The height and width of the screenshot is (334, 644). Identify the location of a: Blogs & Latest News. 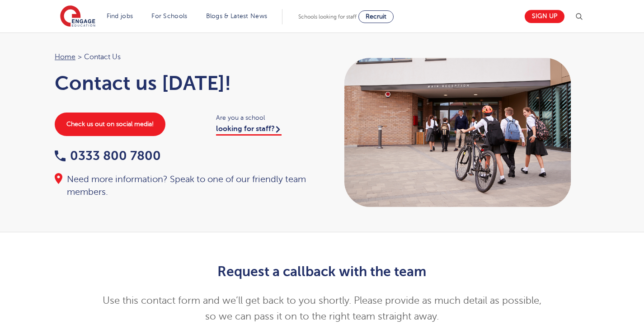
(237, 16).